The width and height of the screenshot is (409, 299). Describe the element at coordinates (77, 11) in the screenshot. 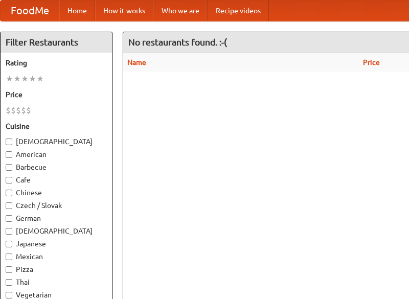

I see `a: Home` at that location.